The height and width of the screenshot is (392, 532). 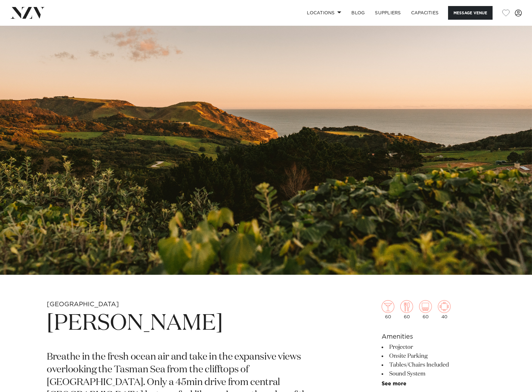 I want to click on div: 40, so click(x=444, y=310).